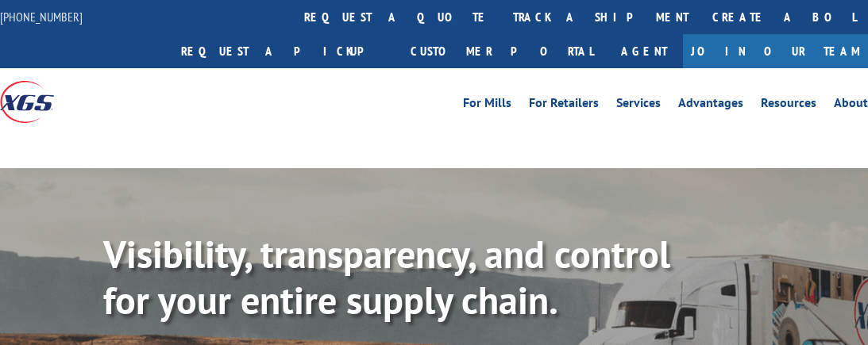  What do you see at coordinates (788, 106) in the screenshot?
I see `a: Resources` at bounding box center [788, 106].